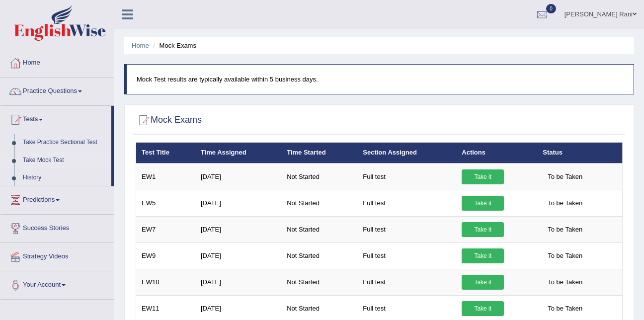 The image size is (644, 320). I want to click on a: Success Stories, so click(57, 227).